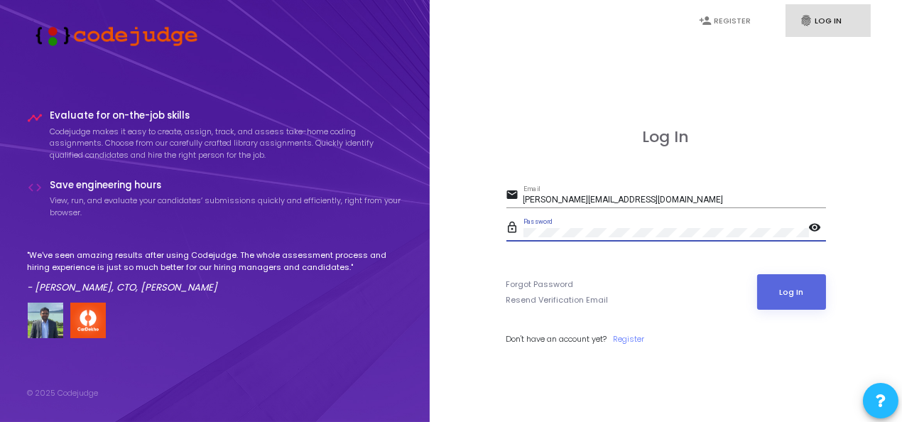 This screenshot has width=902, height=422. Describe the element at coordinates (226, 206) in the screenshot. I see `p: View, run, and evaluate your candidates’ submissions quickly and efficiently, right from your bro...` at that location.